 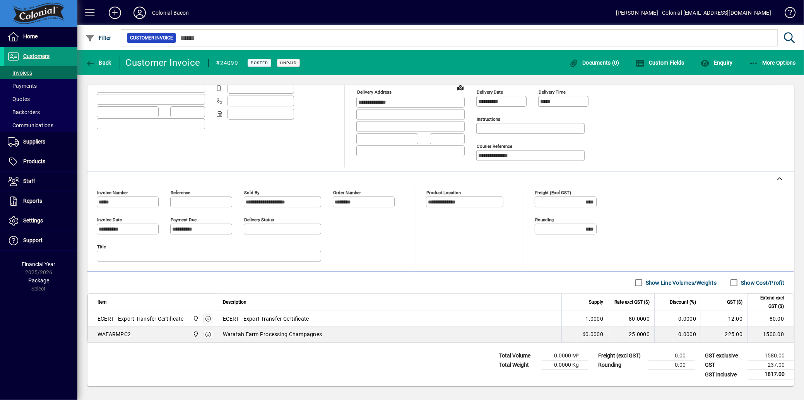 What do you see at coordinates (39, 280) in the screenshot?
I see `span: Package` at bounding box center [39, 280].